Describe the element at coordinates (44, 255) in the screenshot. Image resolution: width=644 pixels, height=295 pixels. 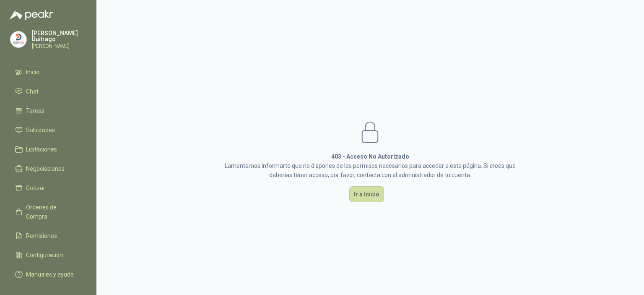
I see `span: Configuración` at that location.